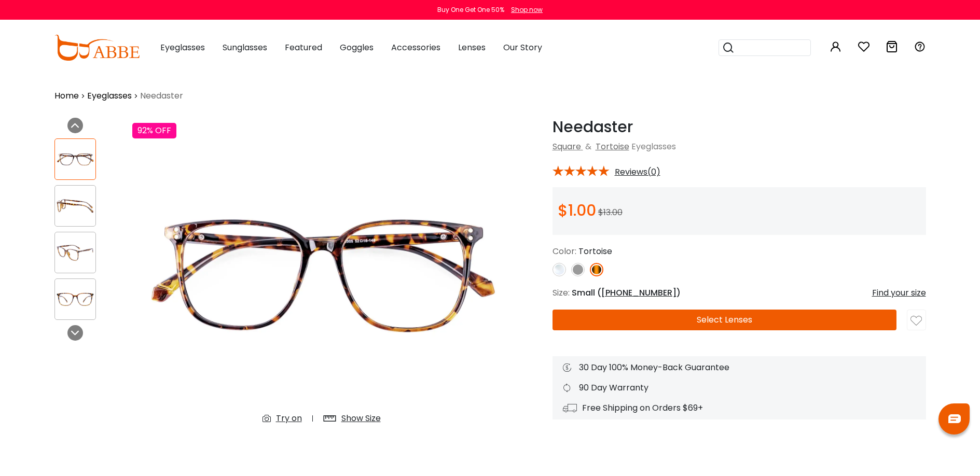  I want to click on a: Shop now, so click(524, 9).